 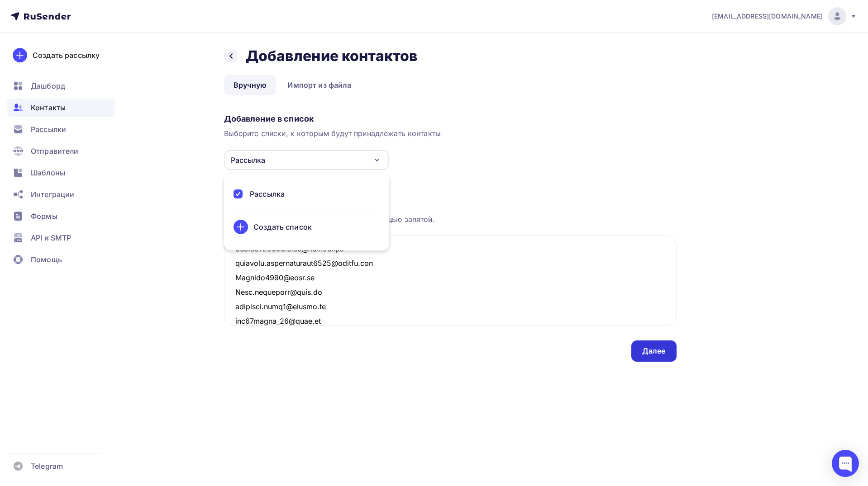 I want to click on a: Контакты, so click(x=61, y=108).